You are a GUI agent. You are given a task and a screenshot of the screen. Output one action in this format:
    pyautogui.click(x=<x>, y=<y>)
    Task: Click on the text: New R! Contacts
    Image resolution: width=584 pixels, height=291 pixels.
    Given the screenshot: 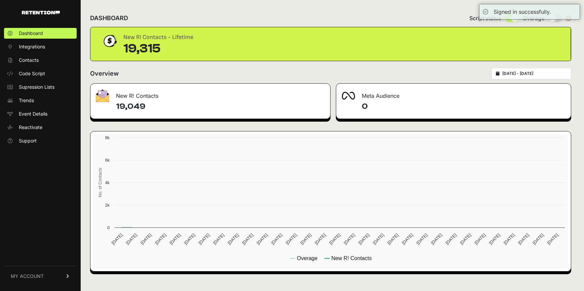 What is the action you would take?
    pyautogui.click(x=351, y=258)
    